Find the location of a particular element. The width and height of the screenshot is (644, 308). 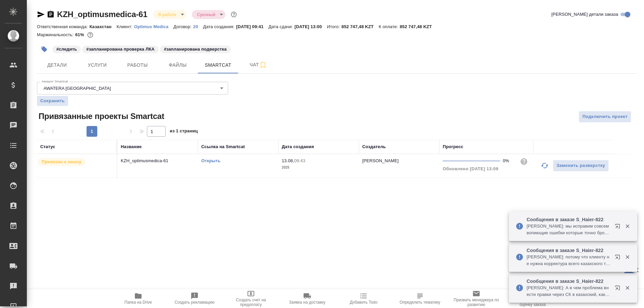

span: Заменить разверстку is located at coordinates (581, 166).